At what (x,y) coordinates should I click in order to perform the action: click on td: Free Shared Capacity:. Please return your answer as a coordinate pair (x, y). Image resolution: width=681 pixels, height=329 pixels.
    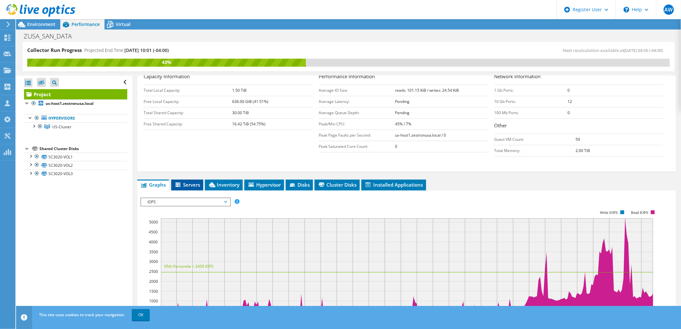
    Looking at the image, I should click on (188, 124).